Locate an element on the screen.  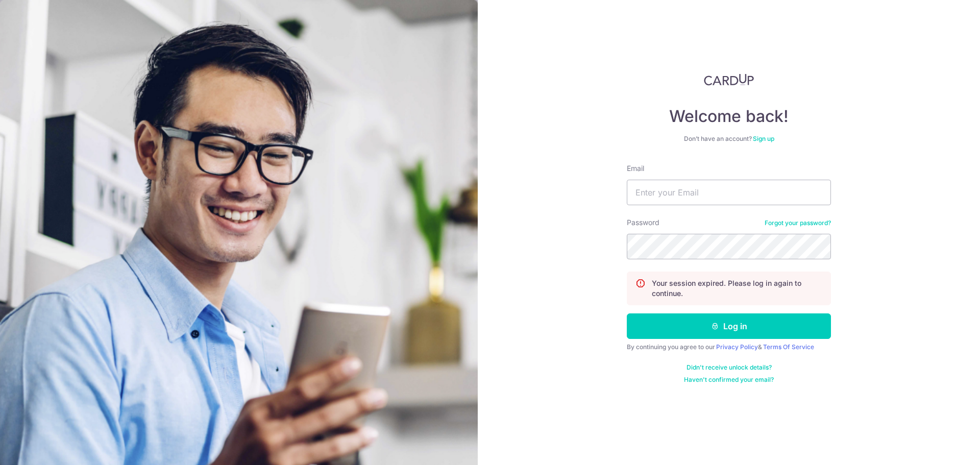
div: Don’t have an account? is located at coordinates (729, 139).